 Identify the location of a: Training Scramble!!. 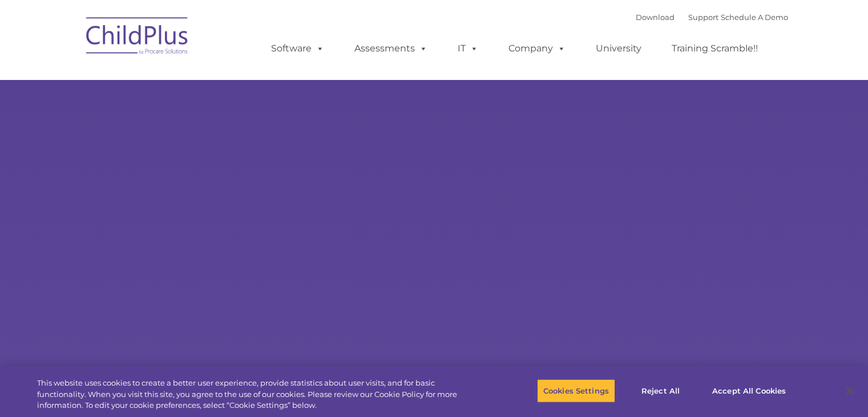
(715, 49).